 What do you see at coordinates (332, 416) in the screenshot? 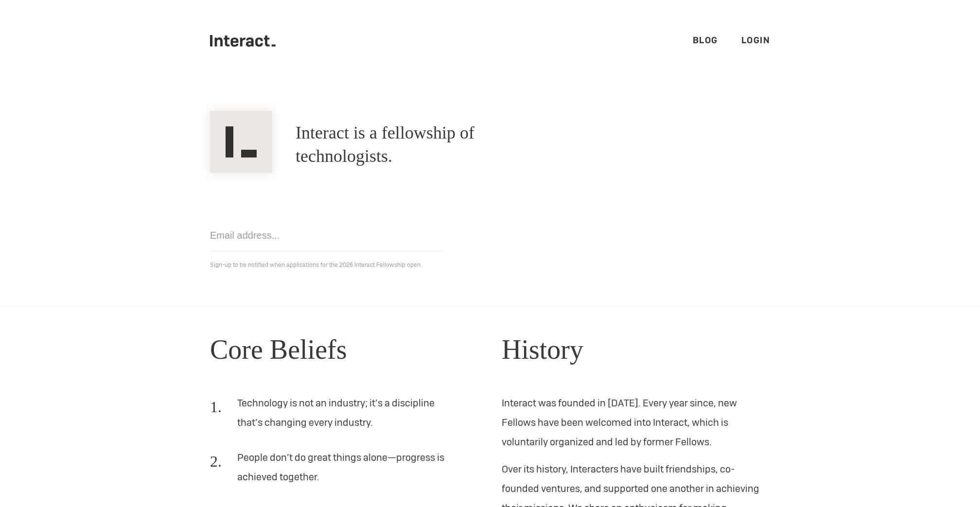
I see `li: Technology is not an industry; it’s a discipline that’s changing every industry.` at bounding box center [332, 416].